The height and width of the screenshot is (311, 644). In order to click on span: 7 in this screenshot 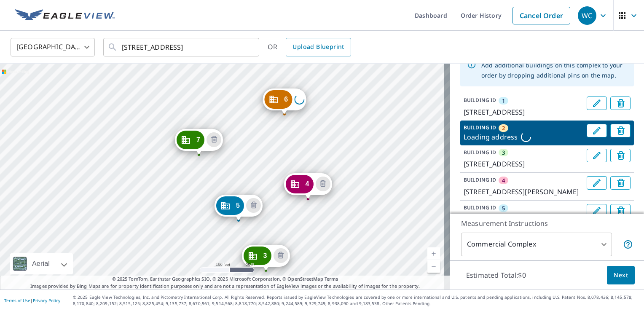, I will do `click(198, 139)`.